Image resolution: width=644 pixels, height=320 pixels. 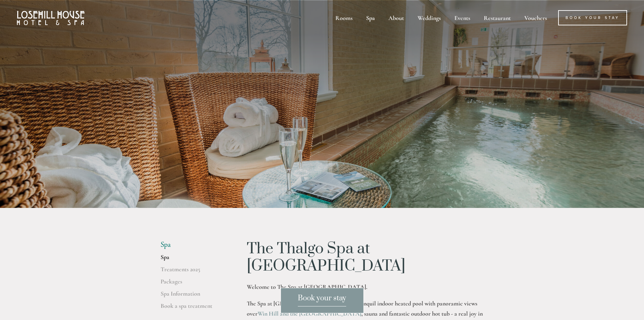 I want to click on div: Rooms, so click(x=344, y=17).